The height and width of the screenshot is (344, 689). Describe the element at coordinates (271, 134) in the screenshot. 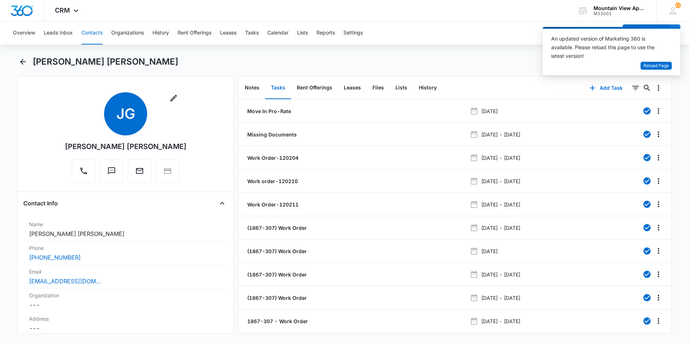

I see `p: Missing Documents` at that location.